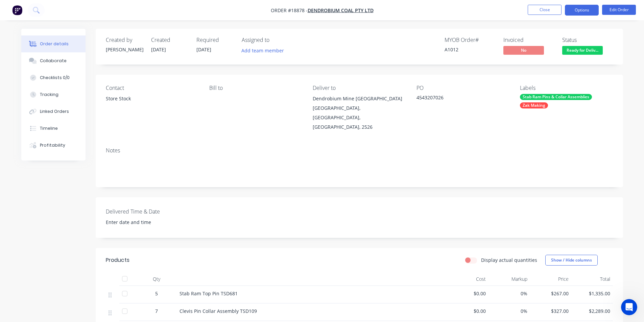 The image size is (644, 322). Describe the element at coordinates (524, 50) in the screenshot. I see `span: No` at that location.